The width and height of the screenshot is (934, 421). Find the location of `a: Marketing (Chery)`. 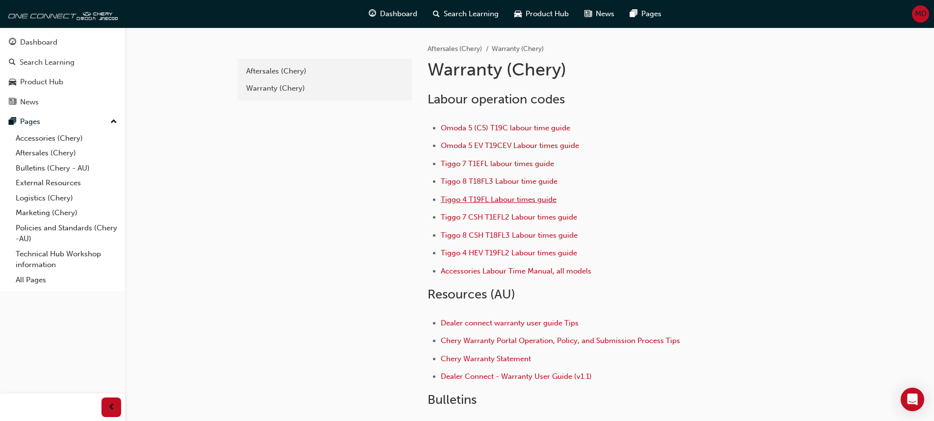

a: Marketing (Chery) is located at coordinates (66, 213).